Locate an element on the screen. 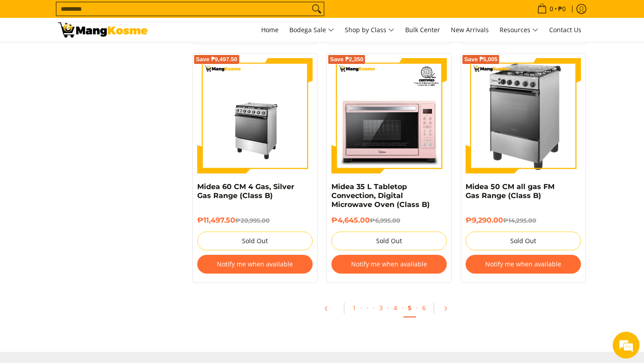 This screenshot has width=644, height=363. span: Save ₱2,350 is located at coordinates (346, 60).